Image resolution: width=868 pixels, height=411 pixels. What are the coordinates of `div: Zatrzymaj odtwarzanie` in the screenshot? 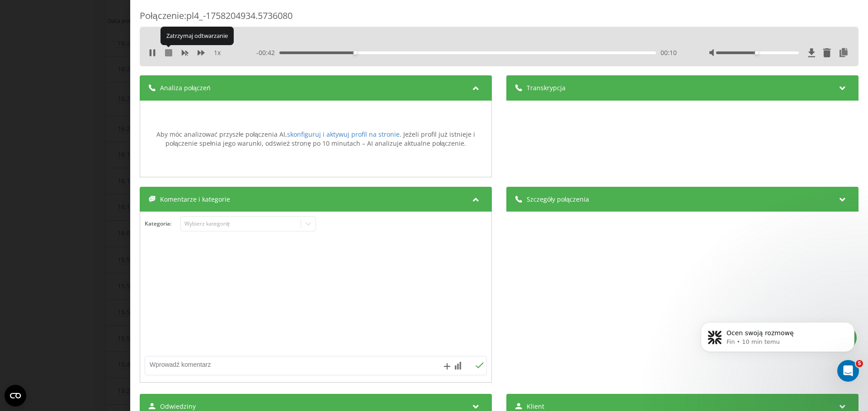 It's located at (197, 36).